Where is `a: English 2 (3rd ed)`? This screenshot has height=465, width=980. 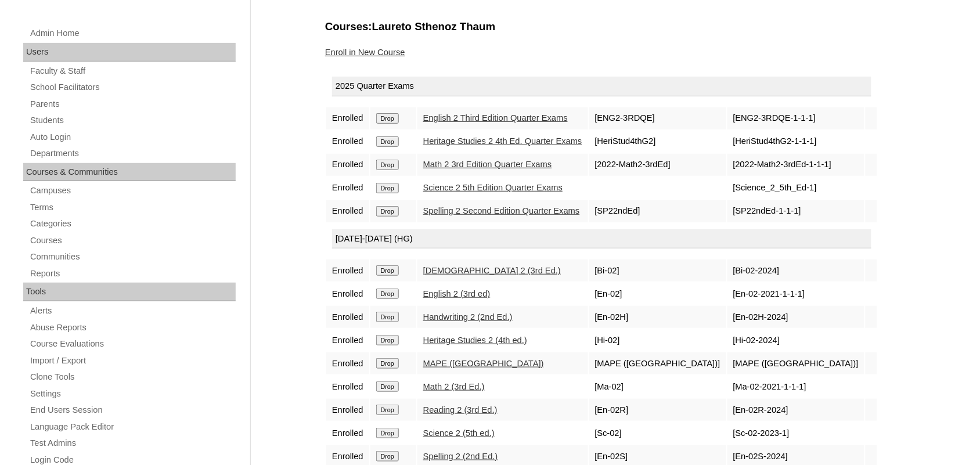 a: English 2 (3rd ed) is located at coordinates (457, 294).